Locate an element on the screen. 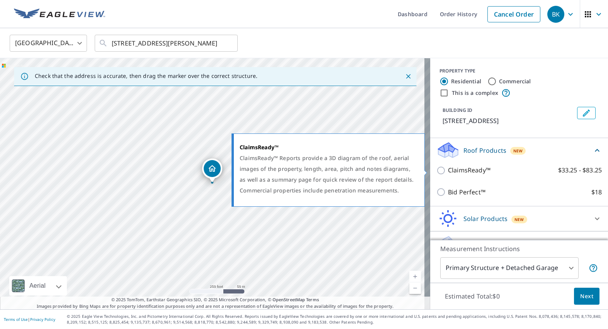  a: Terms is located at coordinates (312, 300).